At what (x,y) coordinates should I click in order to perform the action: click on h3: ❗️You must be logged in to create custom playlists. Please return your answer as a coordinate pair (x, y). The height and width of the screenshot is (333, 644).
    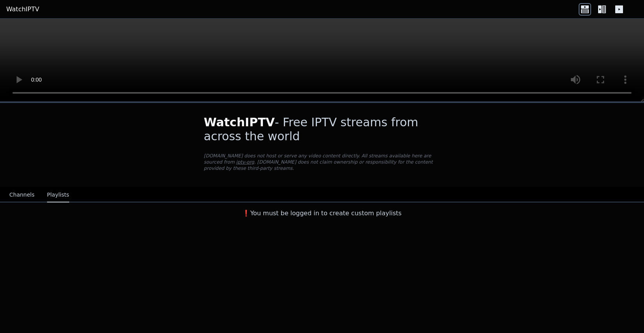
    Looking at the image, I should click on (322, 213).